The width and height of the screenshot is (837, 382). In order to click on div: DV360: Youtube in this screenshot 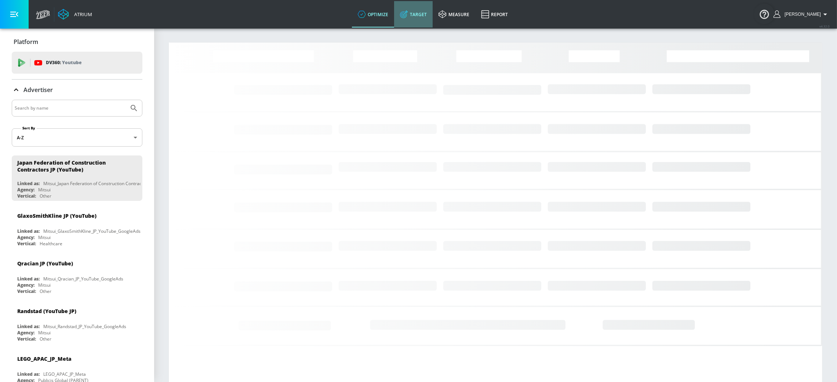, I will do `click(77, 63)`.